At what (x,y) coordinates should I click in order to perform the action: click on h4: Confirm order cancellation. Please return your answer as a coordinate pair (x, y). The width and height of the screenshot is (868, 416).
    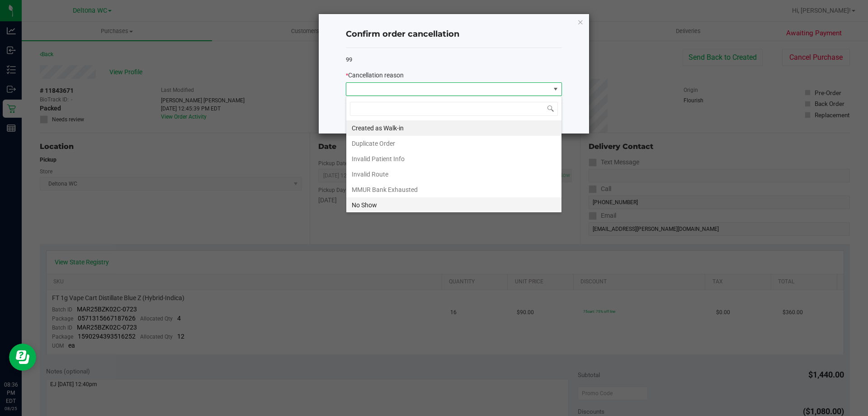
    Looking at the image, I should click on (454, 34).